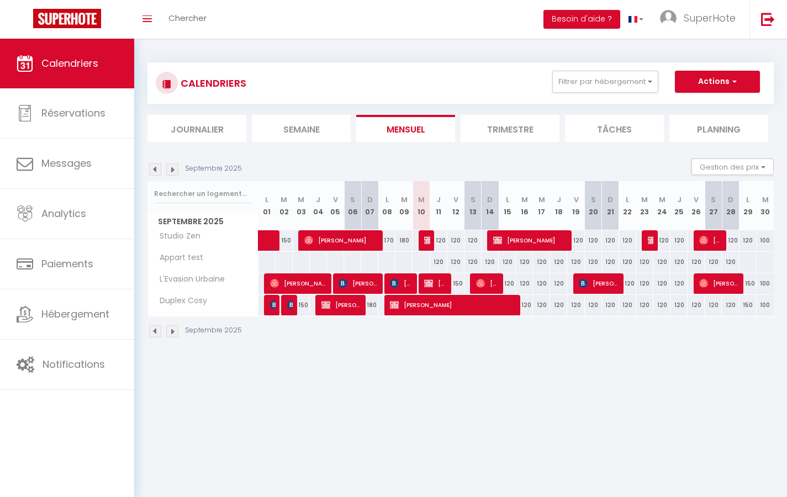 This screenshot has width=787, height=497. I want to click on th: 19, so click(575, 205).